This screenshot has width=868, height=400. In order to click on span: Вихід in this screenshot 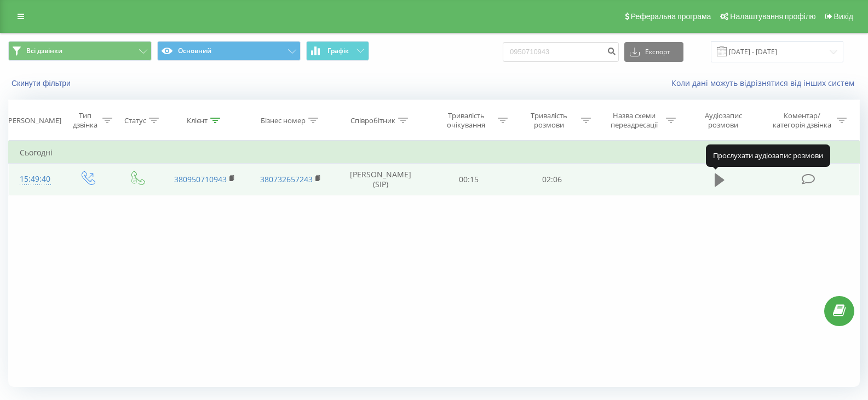, I will do `click(844, 16)`.